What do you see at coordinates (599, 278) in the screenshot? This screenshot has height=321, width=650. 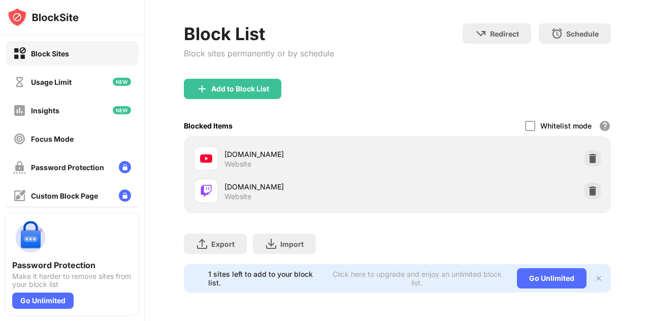 I see `img: x-button.svg` at bounding box center [599, 278].